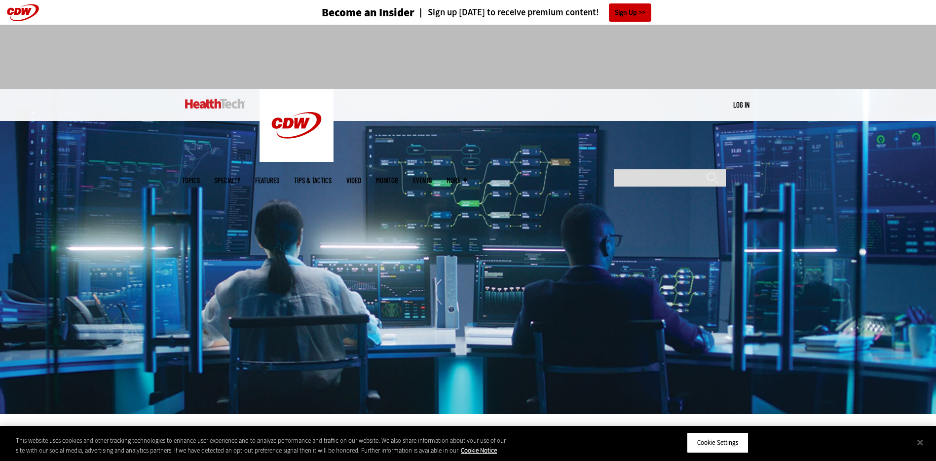  I want to click on h3: Become an Insider, so click(368, 12).